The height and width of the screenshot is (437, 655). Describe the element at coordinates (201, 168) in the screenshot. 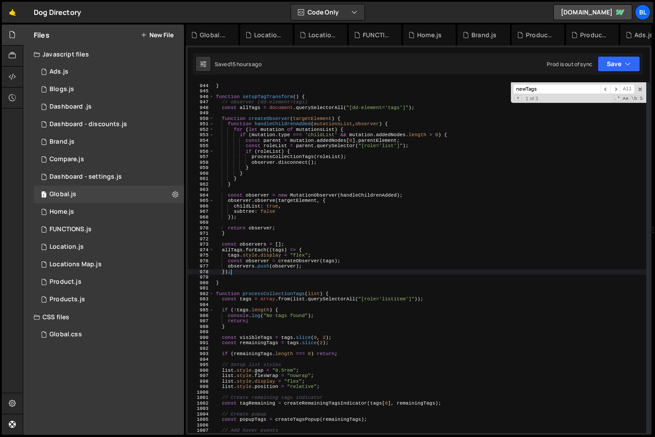

I see `div: 959` at that location.